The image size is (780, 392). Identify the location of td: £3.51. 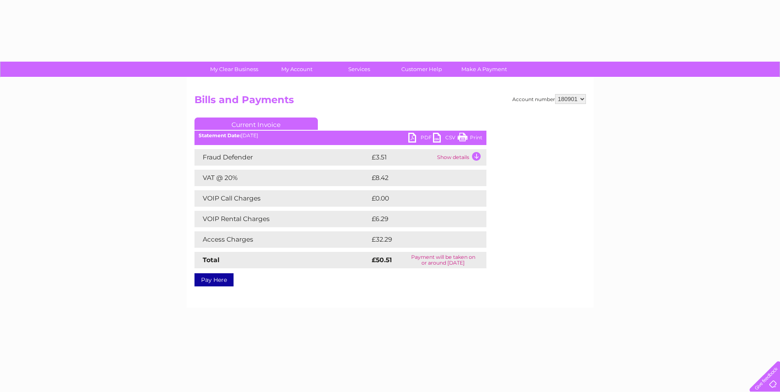
(402, 158).